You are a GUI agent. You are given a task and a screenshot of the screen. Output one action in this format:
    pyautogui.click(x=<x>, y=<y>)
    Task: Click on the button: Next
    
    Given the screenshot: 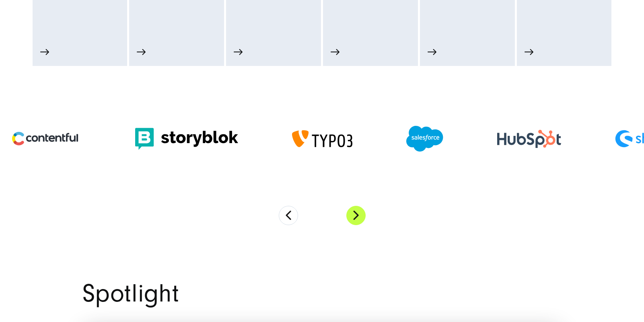 What is the action you would take?
    pyautogui.click(x=356, y=215)
    